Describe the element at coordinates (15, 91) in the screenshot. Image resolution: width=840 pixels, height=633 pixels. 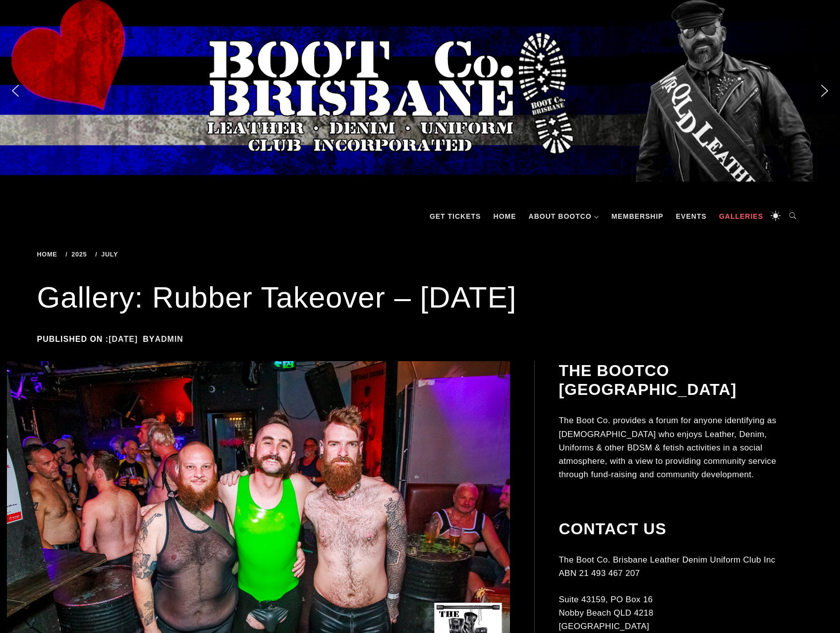
I see `img: previous arrow` at that location.